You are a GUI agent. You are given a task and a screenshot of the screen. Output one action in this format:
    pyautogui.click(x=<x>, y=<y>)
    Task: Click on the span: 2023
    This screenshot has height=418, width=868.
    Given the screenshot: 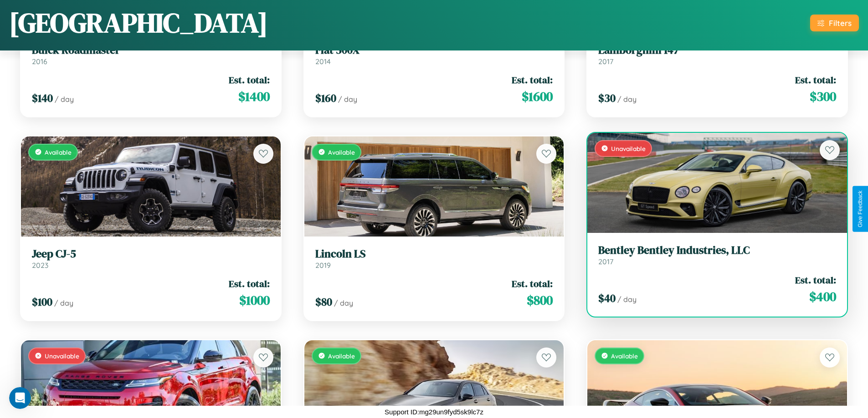 What is the action you would take?
    pyautogui.click(x=40, y=266)
    